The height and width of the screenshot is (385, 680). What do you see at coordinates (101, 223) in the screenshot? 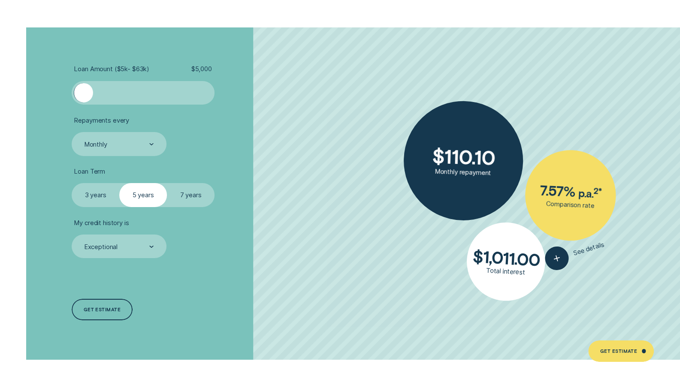
I see `span: My credit history is` at bounding box center [101, 223].